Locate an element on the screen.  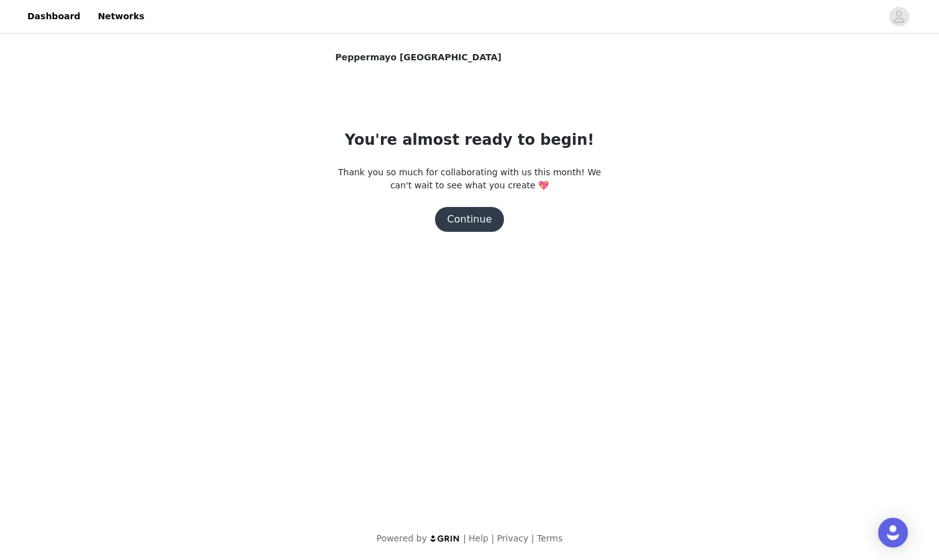
div: Open Intercom Messenger is located at coordinates (892, 532).